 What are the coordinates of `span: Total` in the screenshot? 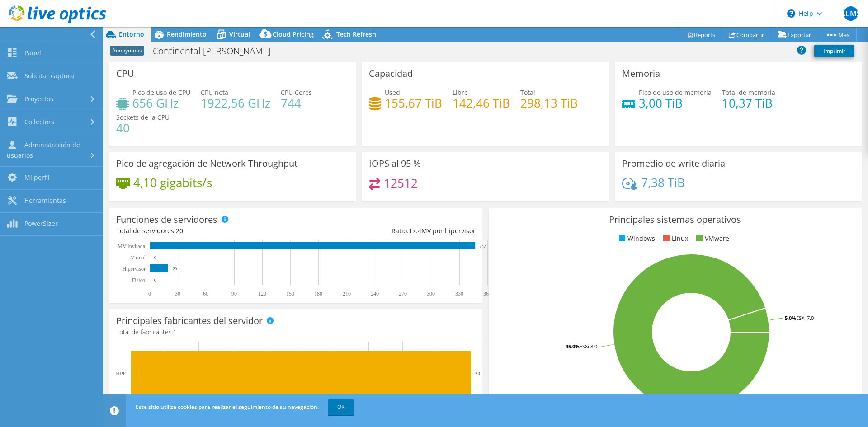 It's located at (527, 92).